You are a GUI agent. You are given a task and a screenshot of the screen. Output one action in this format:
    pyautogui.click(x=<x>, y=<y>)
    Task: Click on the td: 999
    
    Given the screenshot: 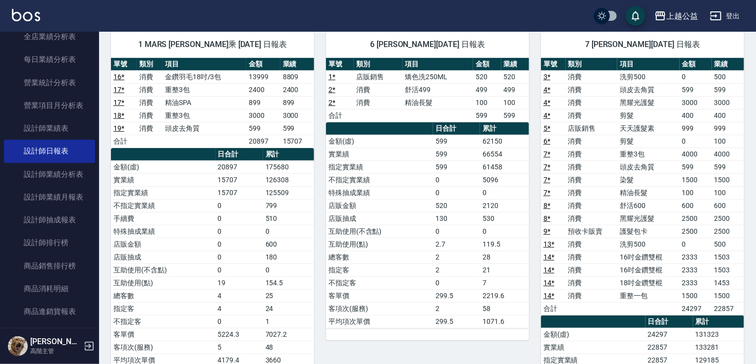 What is the action you would take?
    pyautogui.click(x=728, y=128)
    